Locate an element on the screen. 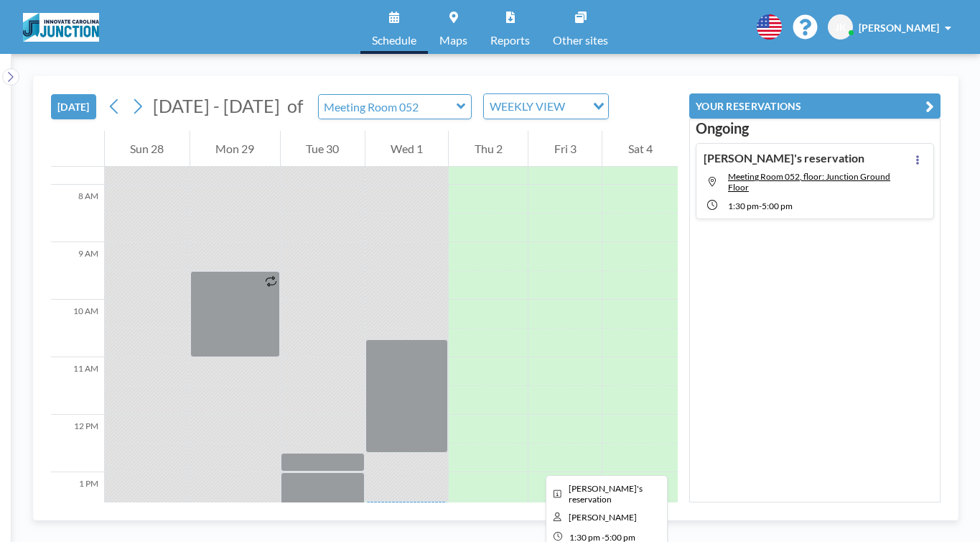 The image size is (980, 542). div: Search for option is located at coordinates (546, 106).